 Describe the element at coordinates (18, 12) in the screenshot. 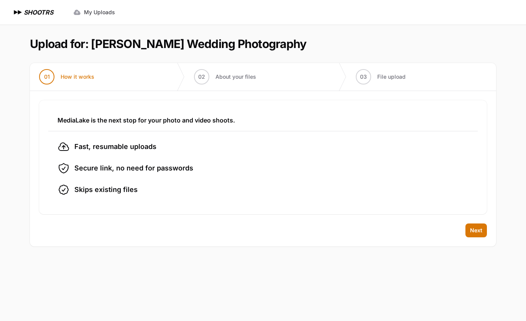

I see `img: SHOOTRS` at that location.